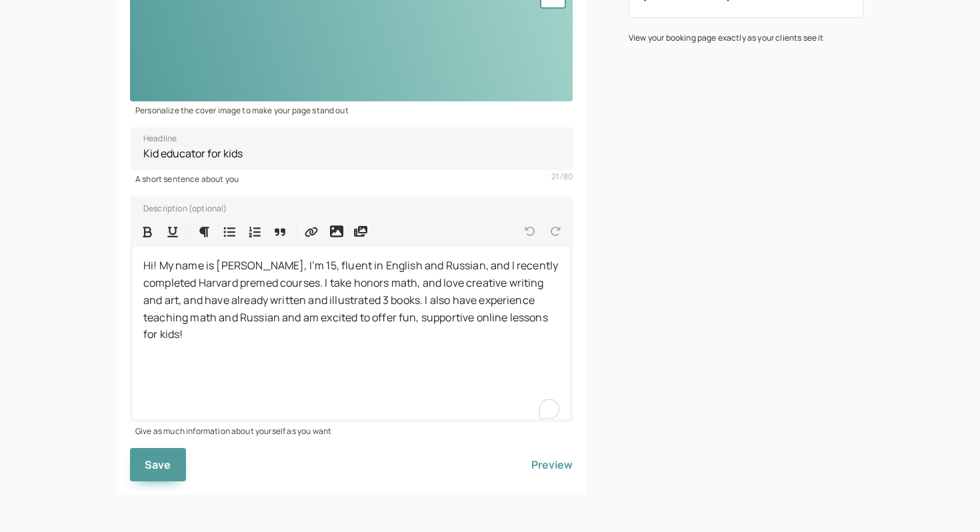  What do you see at coordinates (172, 232) in the screenshot?
I see `button: Format Underline` at bounding box center [172, 232].